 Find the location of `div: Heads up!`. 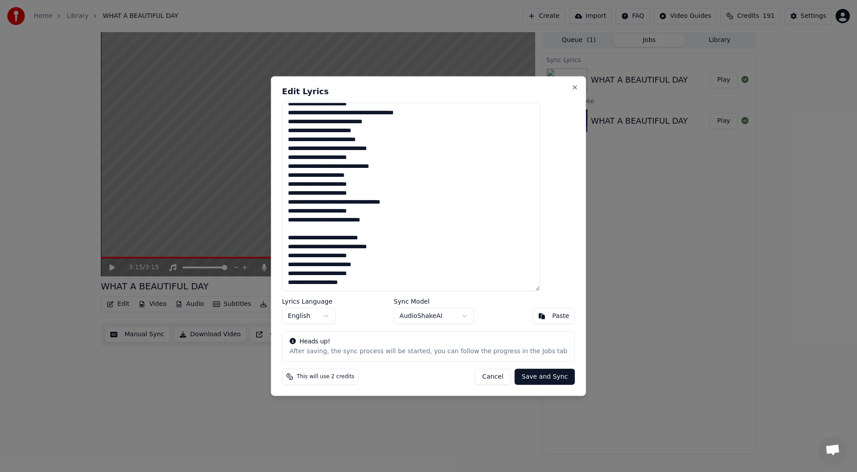

div: Heads up! is located at coordinates (429, 342).